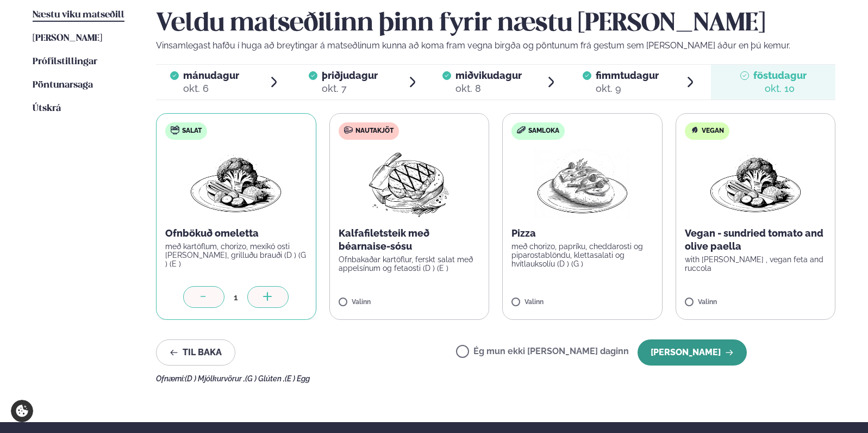  I want to click on span: (D ) Mjólkurvörur ,, so click(214, 379).